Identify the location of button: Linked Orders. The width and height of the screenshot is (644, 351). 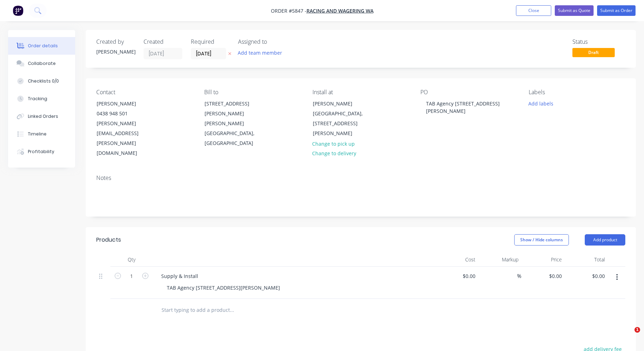
(42, 117).